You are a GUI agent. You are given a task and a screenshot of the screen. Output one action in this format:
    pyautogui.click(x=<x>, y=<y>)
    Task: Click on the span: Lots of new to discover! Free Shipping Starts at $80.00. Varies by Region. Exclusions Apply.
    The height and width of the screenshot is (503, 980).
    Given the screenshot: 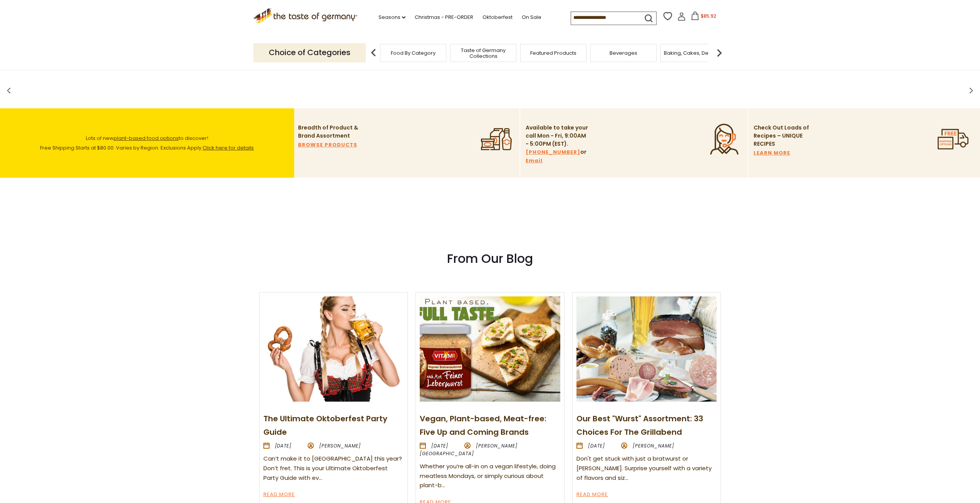 What is the action you would take?
    pyautogui.click(x=147, y=143)
    